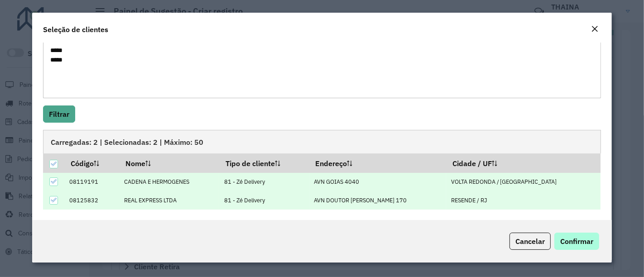 This screenshot has width=644, height=277. I want to click on th: Nome, so click(169, 163).